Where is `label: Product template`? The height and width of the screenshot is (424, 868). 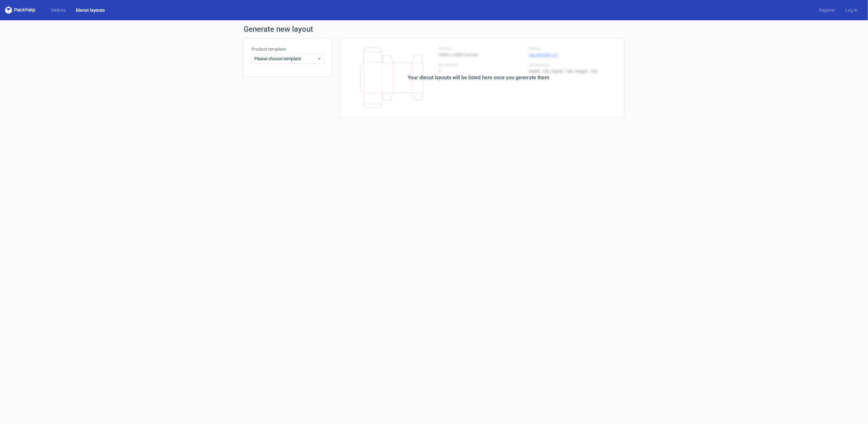
label: Product template is located at coordinates (288, 49).